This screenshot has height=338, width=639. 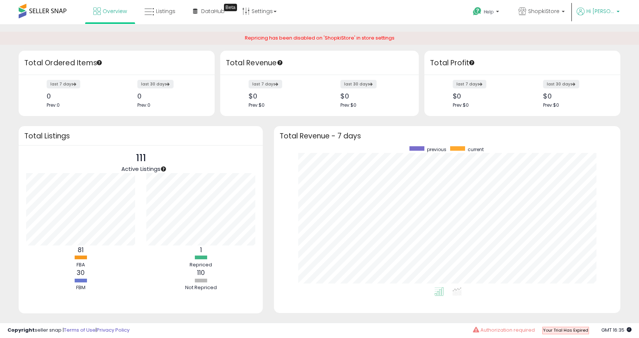 I want to click on div: FBA, so click(x=81, y=265).